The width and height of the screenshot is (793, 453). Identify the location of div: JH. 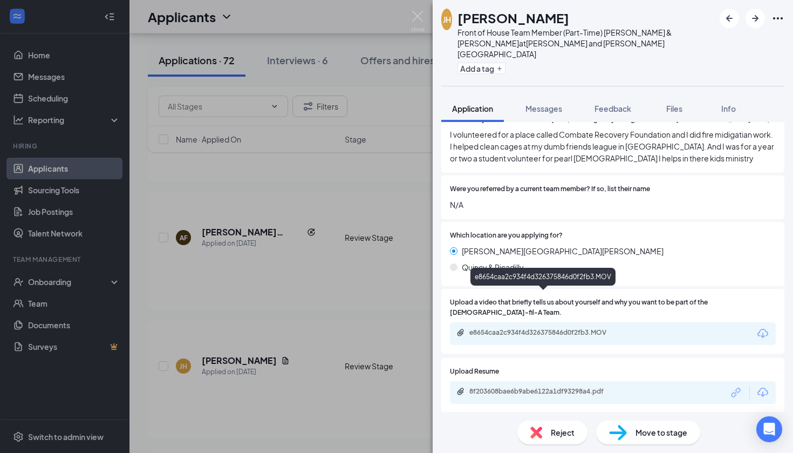
(447, 19).